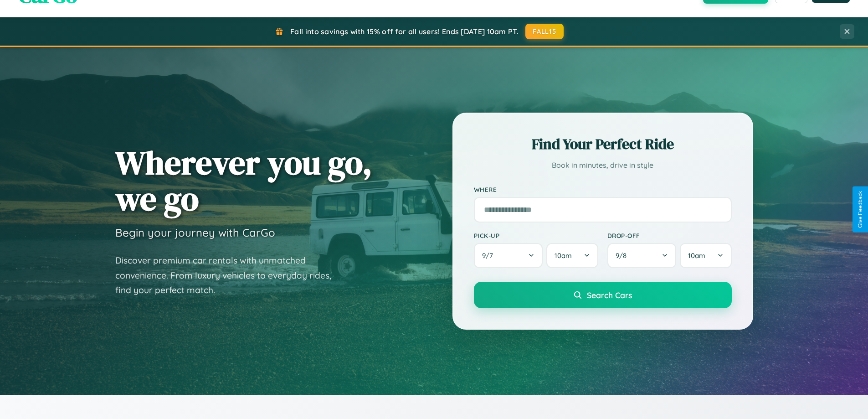 The width and height of the screenshot is (868, 419). What do you see at coordinates (603, 165) in the screenshot?
I see `p: Book in minutes, drive in style` at bounding box center [603, 165].